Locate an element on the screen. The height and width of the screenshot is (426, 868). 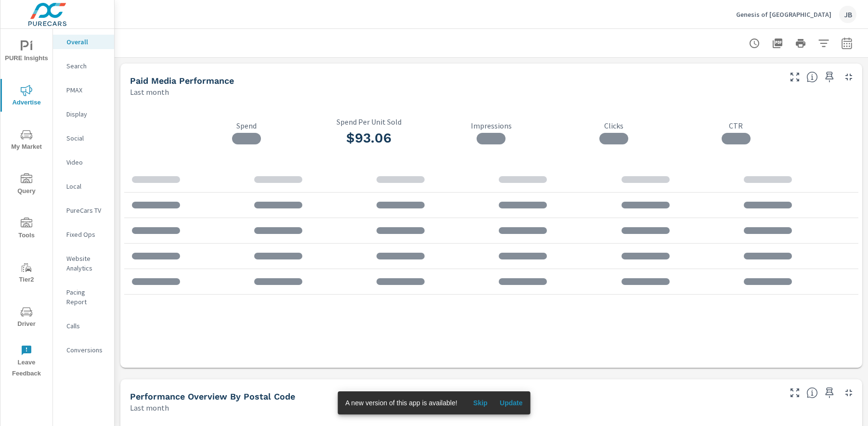
div: Video is located at coordinates (83, 162).